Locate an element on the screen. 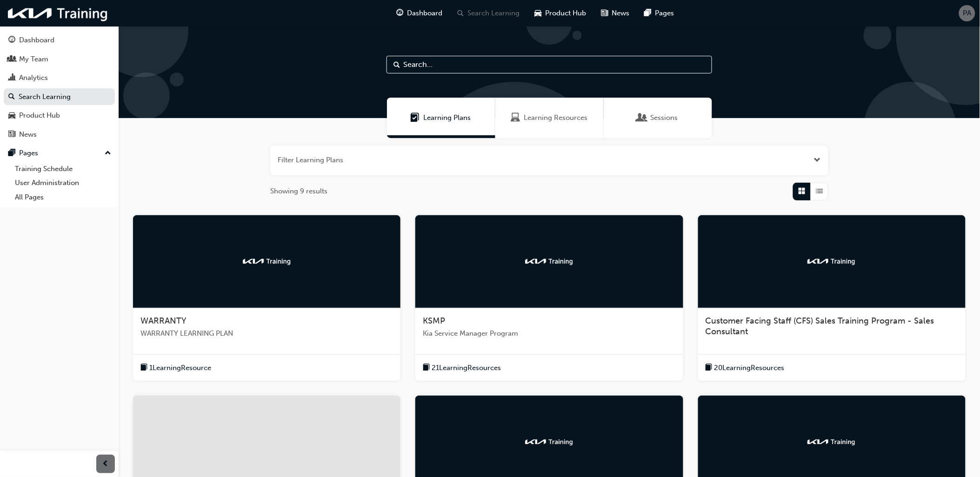 The height and width of the screenshot is (477, 980). span: Open the filter is located at coordinates (817, 160).